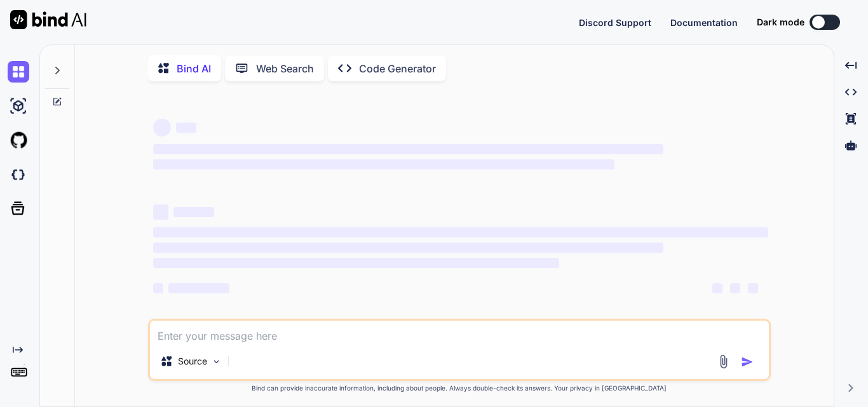  I want to click on img: darkCloudIdeIcon, so click(19, 174).